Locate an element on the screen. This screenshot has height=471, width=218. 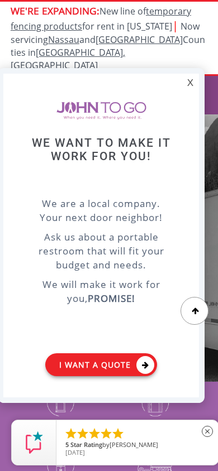
span: Star Rating is located at coordinates (86, 444).